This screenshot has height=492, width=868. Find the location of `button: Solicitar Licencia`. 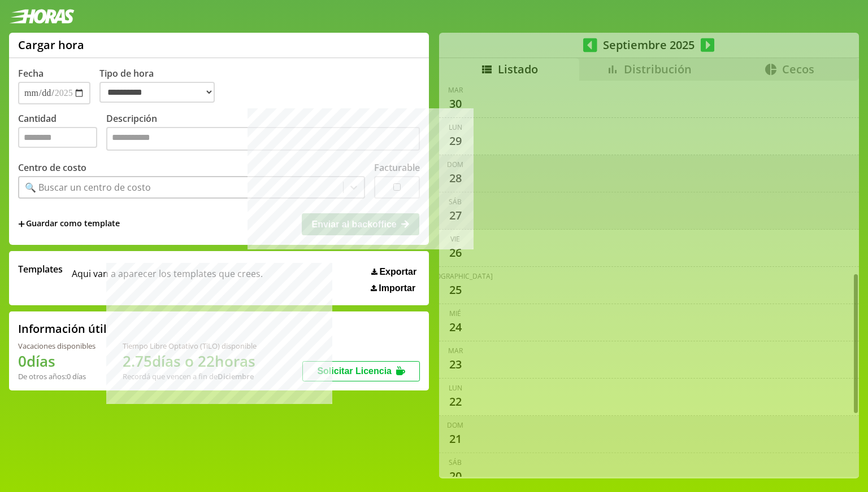

button: Solicitar Licencia is located at coordinates (361, 372).